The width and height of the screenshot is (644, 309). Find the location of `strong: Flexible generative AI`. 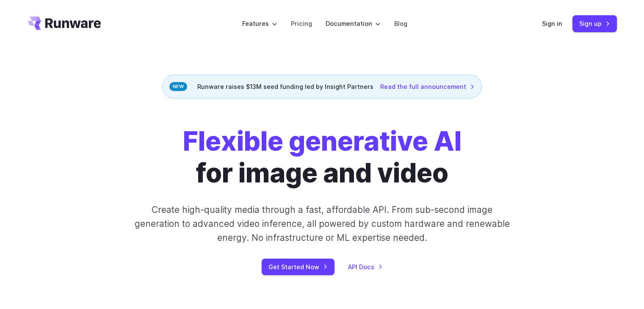

strong: Flexible generative AI is located at coordinates (322, 141).